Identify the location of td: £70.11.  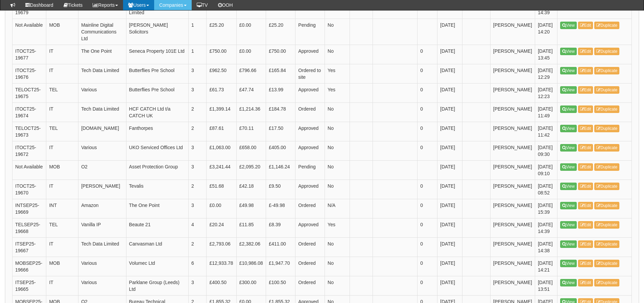
(251, 131).